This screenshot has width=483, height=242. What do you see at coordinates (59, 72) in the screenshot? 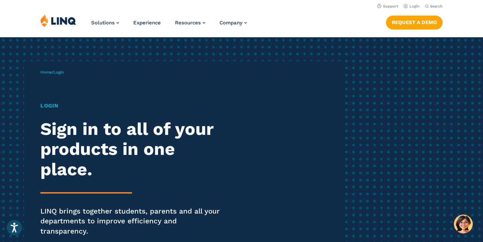
I see `span: Login` at bounding box center [59, 72].